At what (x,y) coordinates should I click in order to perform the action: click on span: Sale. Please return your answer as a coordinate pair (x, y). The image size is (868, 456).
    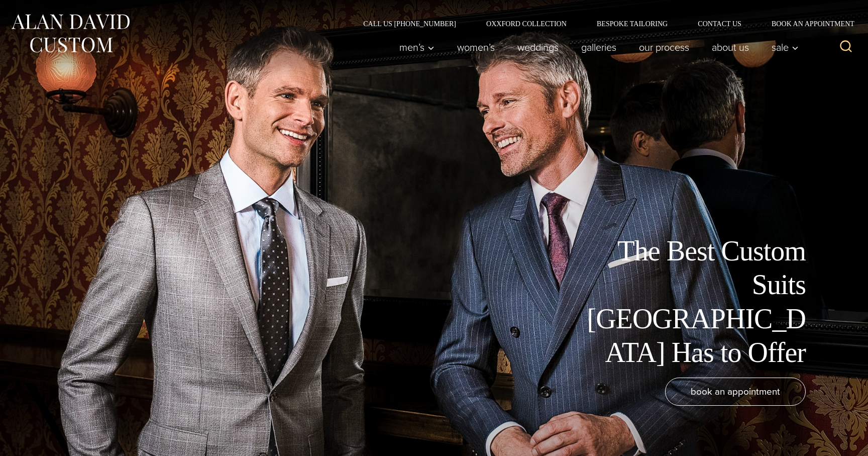
    Looking at the image, I should click on (785, 47).